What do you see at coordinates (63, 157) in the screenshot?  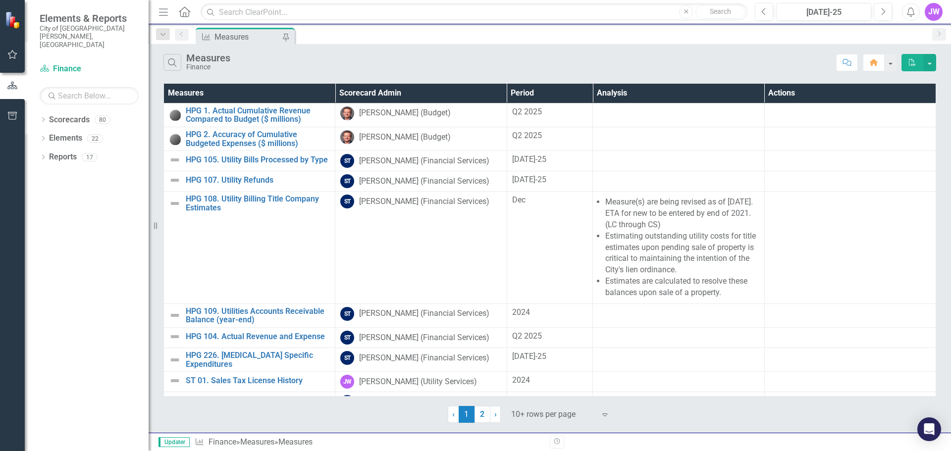 I see `a: Reports` at bounding box center [63, 157].